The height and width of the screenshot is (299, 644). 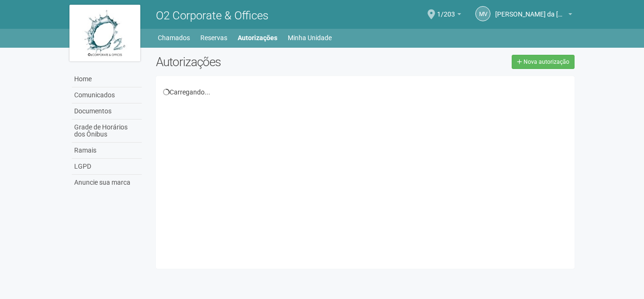 What do you see at coordinates (309, 38) in the screenshot?
I see `a: Minha Unidade` at bounding box center [309, 38].